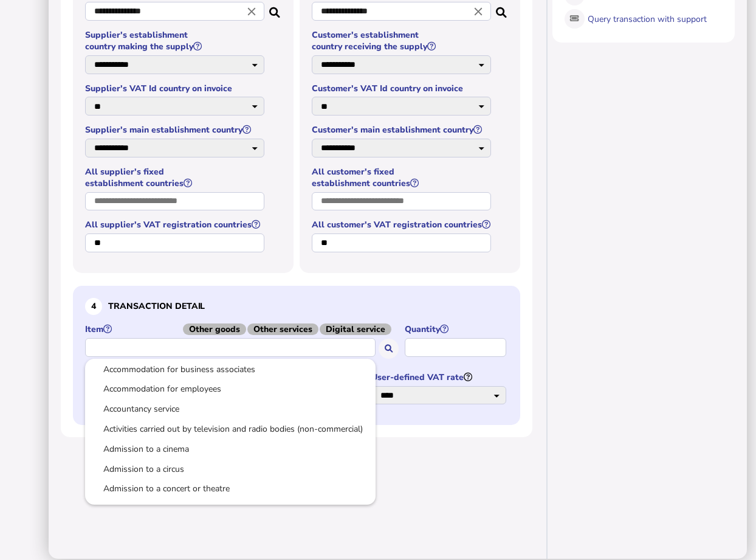  Describe the element at coordinates (231, 488) in the screenshot. I see `a: Admission to a concert or theatre` at that location.